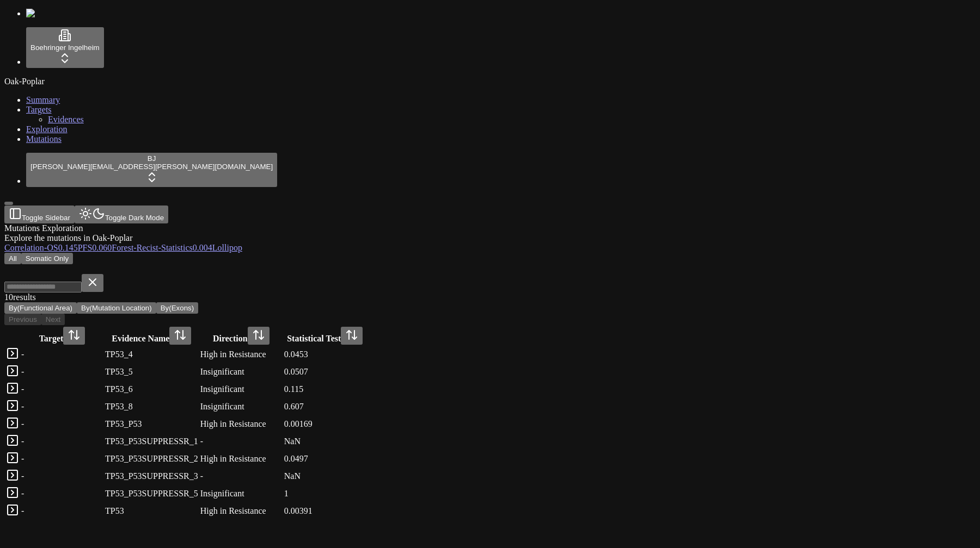 Image resolution: width=980 pixels, height=548 pixels. Describe the element at coordinates (149, 248) in the screenshot. I see `a: Recist-` at that location.